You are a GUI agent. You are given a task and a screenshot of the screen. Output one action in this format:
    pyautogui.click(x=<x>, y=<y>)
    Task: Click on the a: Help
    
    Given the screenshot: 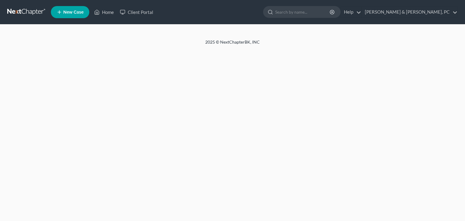 What is the action you would take?
    pyautogui.click(x=351, y=12)
    